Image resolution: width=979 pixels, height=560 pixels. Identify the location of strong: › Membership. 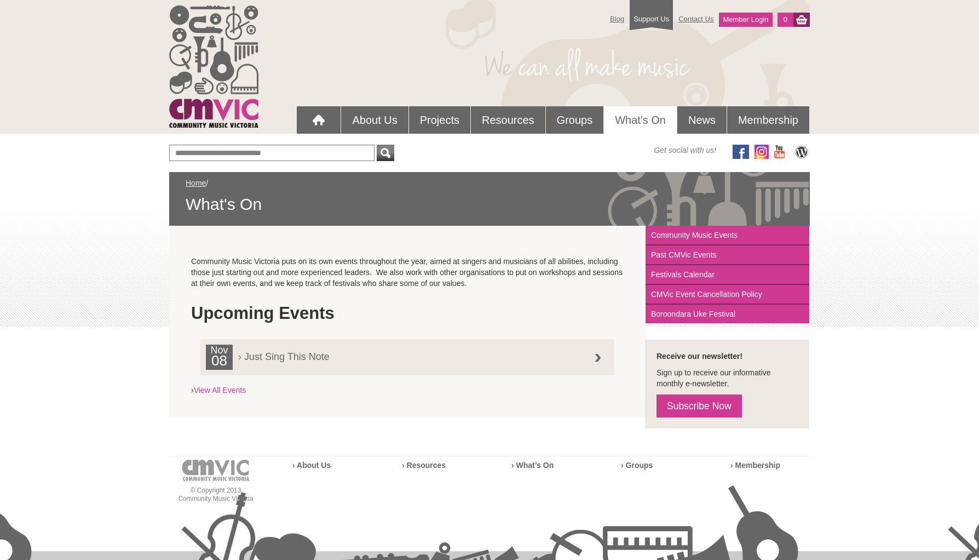
(755, 465).